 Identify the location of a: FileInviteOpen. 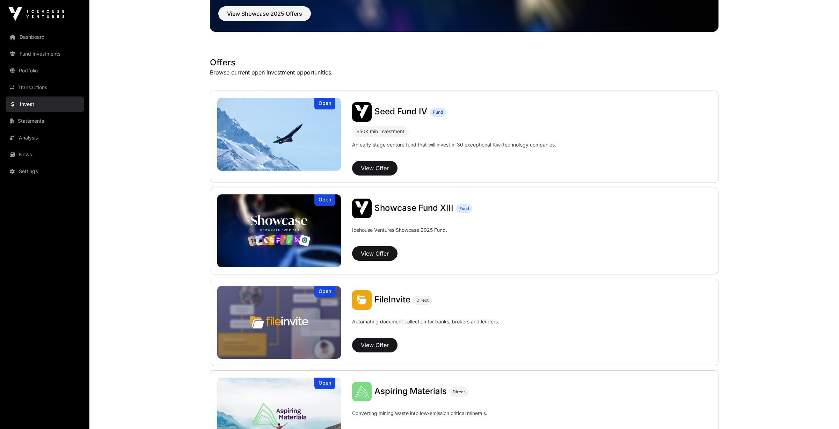
(279, 322).